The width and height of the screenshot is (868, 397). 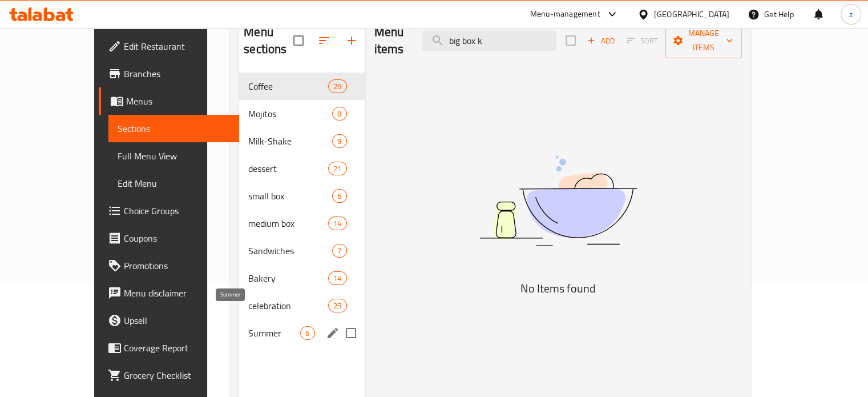 What do you see at coordinates (288, 278) in the screenshot?
I see `span: Bakery` at bounding box center [288, 278].